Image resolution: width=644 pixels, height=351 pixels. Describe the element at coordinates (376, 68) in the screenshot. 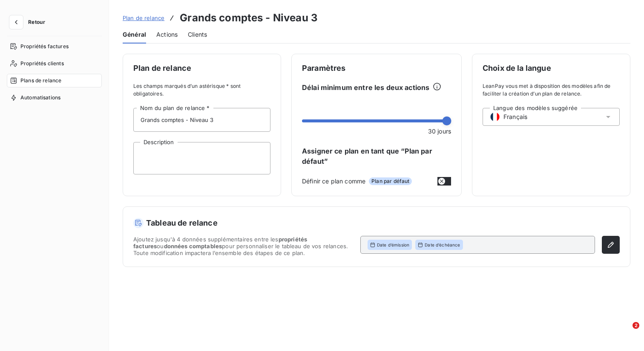

I see `span: Paramètres` at that location.